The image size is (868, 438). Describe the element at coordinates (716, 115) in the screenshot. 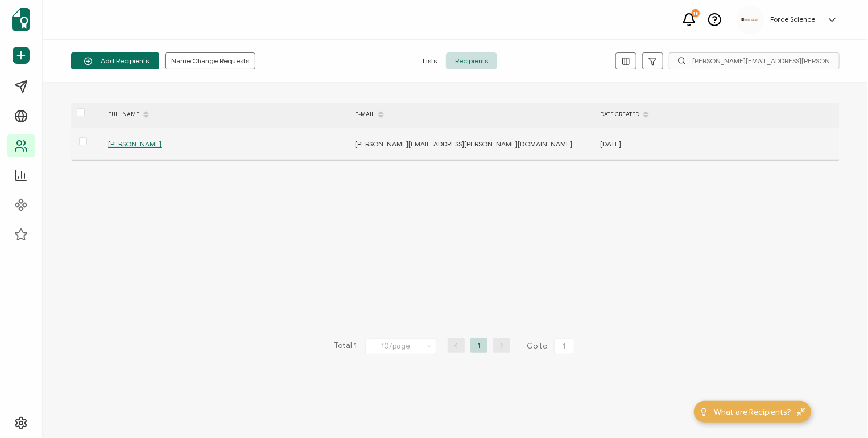

I see `div: DATE CREATED` at that location.